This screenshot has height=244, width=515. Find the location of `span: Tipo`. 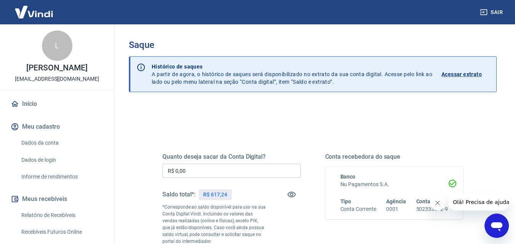

span: Tipo is located at coordinates (346, 202).